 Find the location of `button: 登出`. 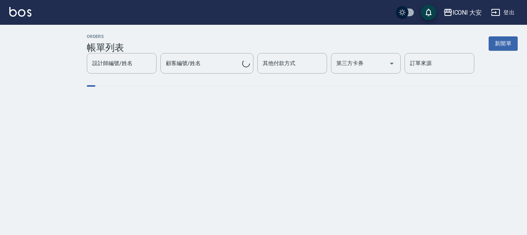

button: 登出 is located at coordinates (503, 12).